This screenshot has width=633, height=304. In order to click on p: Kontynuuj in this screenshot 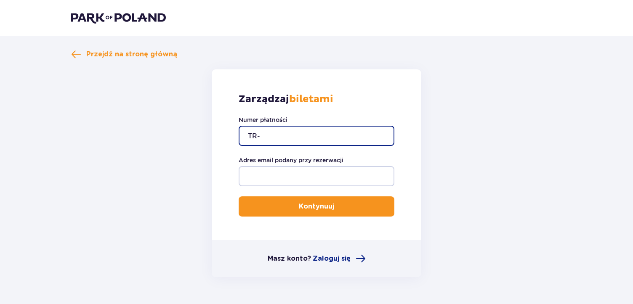, I will do `click(317, 207)`.